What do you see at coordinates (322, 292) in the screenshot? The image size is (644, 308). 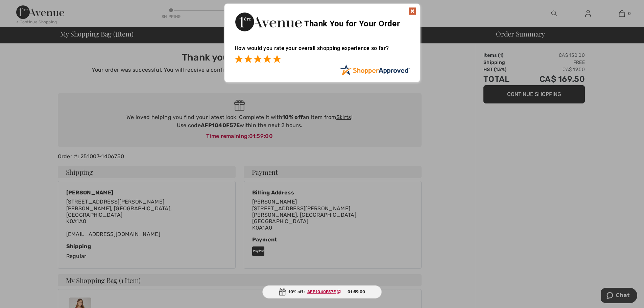 I see `div: 10% off:` at bounding box center [322, 292].